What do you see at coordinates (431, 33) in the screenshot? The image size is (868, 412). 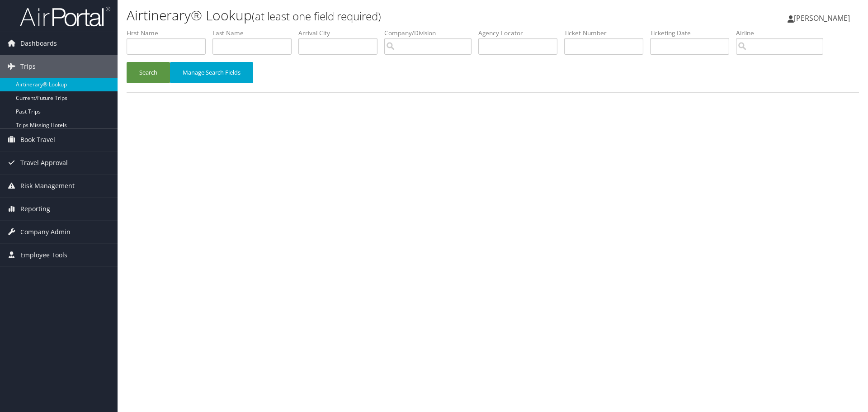 I see `label: Company/Division` at bounding box center [431, 33].